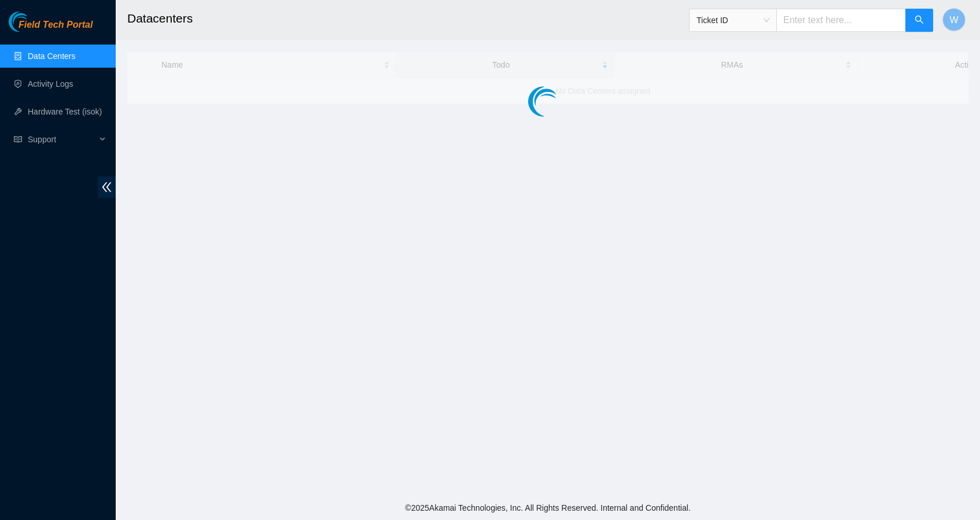 The height and width of the screenshot is (520, 980). What do you see at coordinates (919, 20) in the screenshot?
I see `button: search` at bounding box center [919, 20].